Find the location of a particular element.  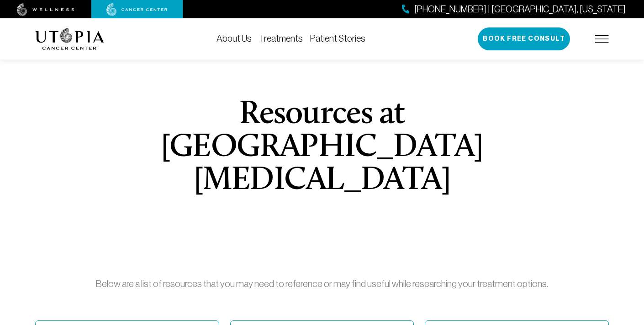

img: logo is located at coordinates (69, 39).